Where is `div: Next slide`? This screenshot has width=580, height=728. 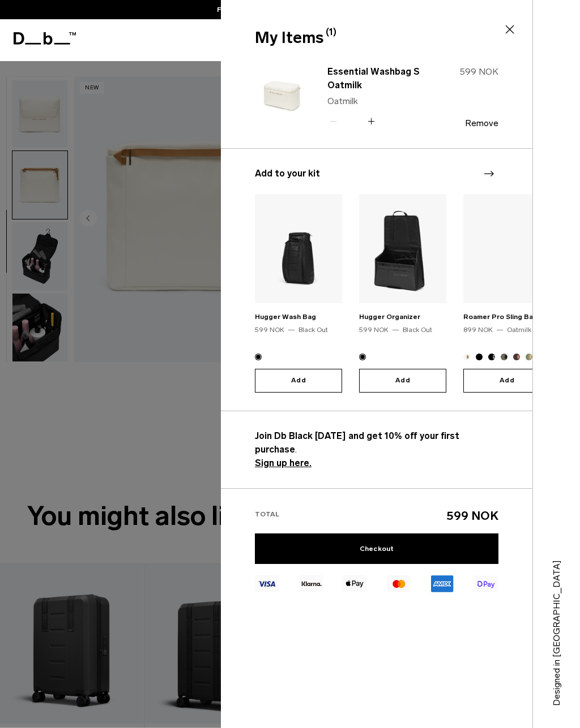 div: Next slide is located at coordinates (488, 174).